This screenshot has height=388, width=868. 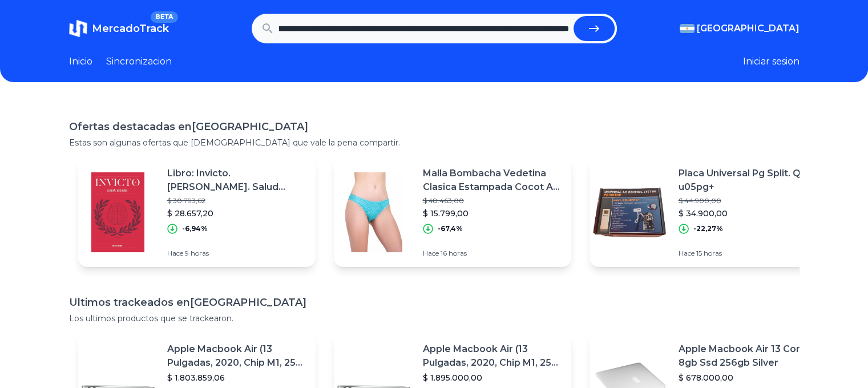 What do you see at coordinates (452, 212) in the screenshot?
I see `a: Featured imageMalla Bombacha Vedetina Clasica Estampada Cocot Art 12709$ 48.463,00$ 15.799,00-67,...` at bounding box center [452, 212].